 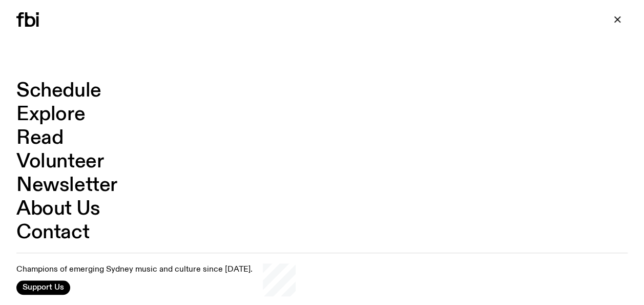 What do you see at coordinates (52, 232) in the screenshot?
I see `a: Contact` at bounding box center [52, 232].